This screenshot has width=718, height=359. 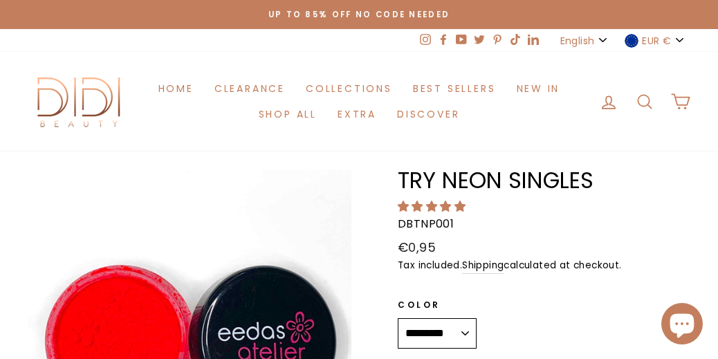 What do you see at coordinates (349, 88) in the screenshot?
I see `a: Collections` at bounding box center [349, 88].